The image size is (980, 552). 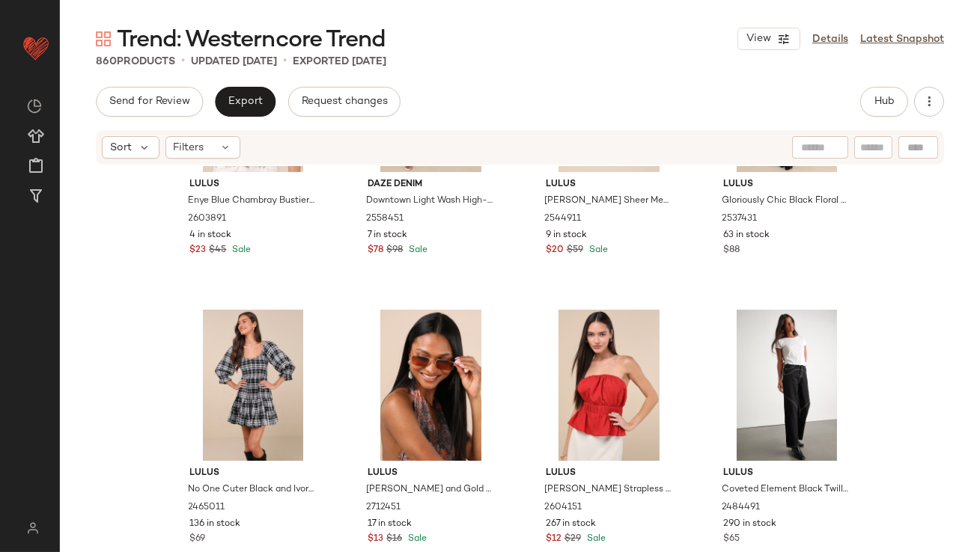 I want to click on button: Hub, so click(x=884, y=102).